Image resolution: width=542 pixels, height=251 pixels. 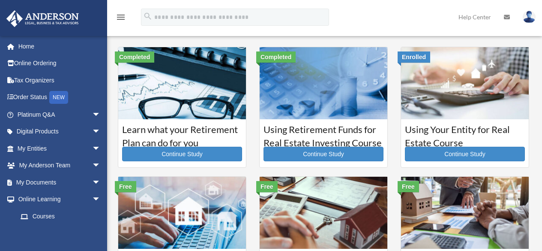 I want to click on a: Courses, so click(x=60, y=216).